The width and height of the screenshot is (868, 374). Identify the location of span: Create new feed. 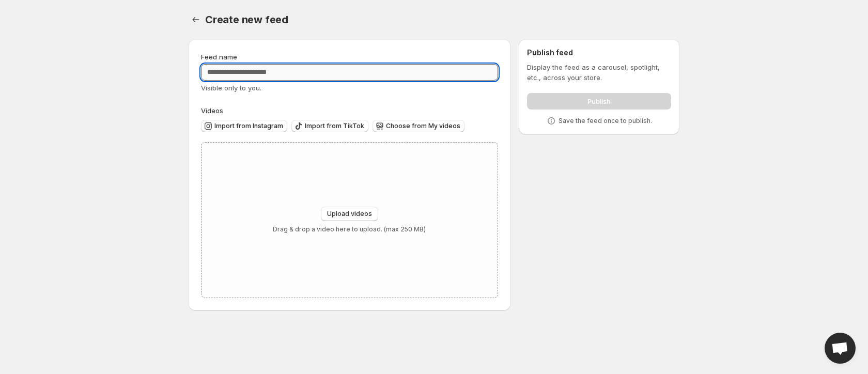
(247, 20).